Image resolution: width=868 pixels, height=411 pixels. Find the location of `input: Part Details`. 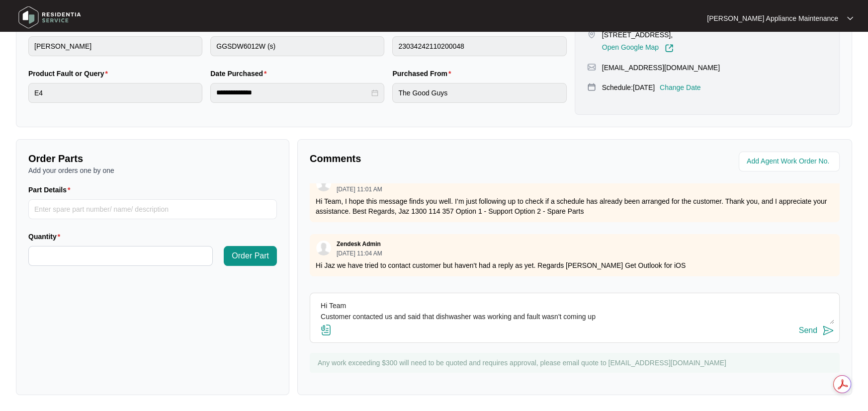

input: Part Details is located at coordinates (152, 209).